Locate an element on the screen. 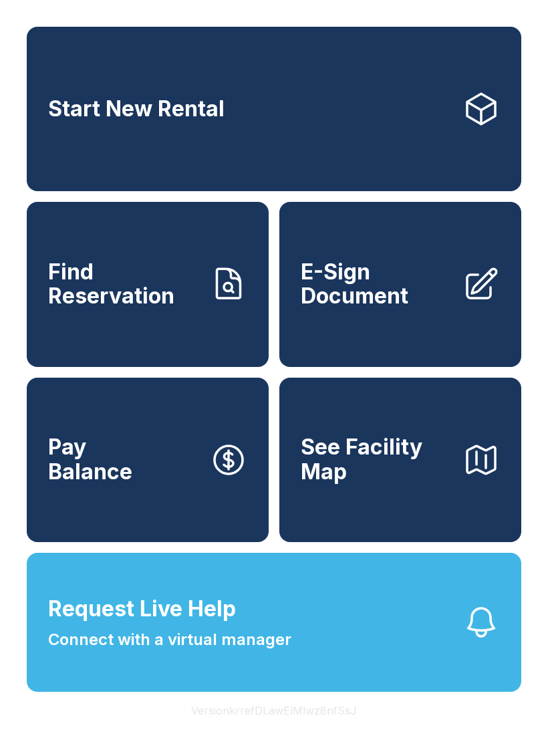 Image resolution: width=548 pixels, height=756 pixels. button: VersionkrrefDLawElMlwz8nfSsJ is located at coordinates (274, 710).